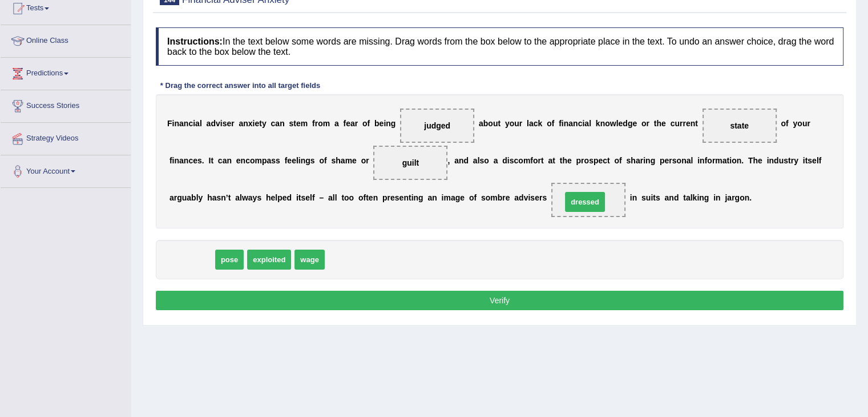 This screenshot has height=417, width=868. I want to click on b: T, so click(751, 161).